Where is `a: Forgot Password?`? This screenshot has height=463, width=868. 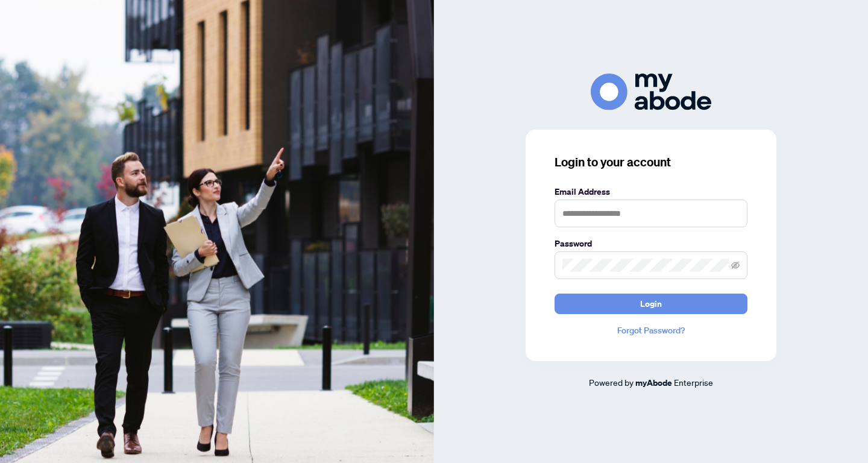 a: Forgot Password? is located at coordinates (651, 330).